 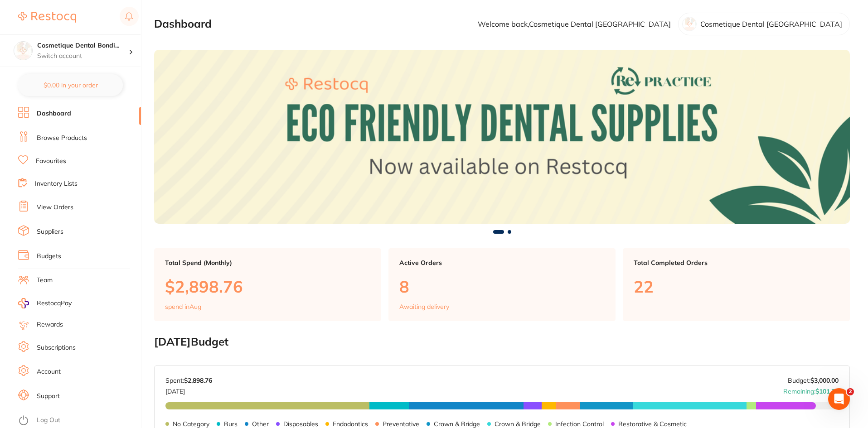 What do you see at coordinates (183, 307) in the screenshot?
I see `p: spend in Aug` at bounding box center [183, 307].